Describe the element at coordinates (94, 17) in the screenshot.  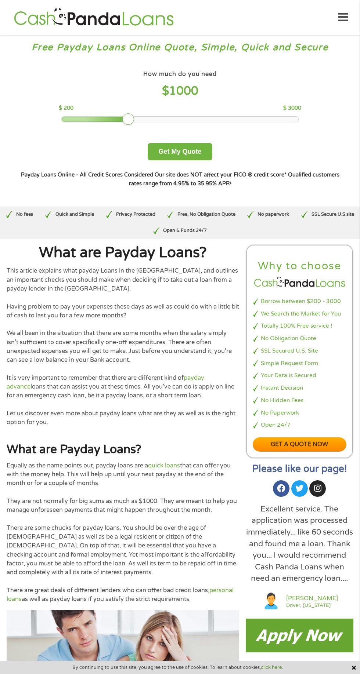
I see `img: GetLoanNow Logo` at that location.